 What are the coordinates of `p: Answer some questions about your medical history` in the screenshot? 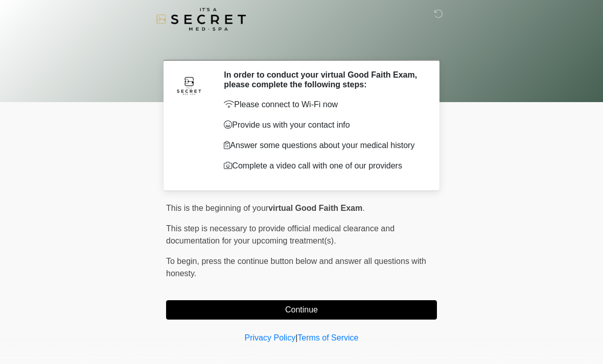 It's located at (322, 146).